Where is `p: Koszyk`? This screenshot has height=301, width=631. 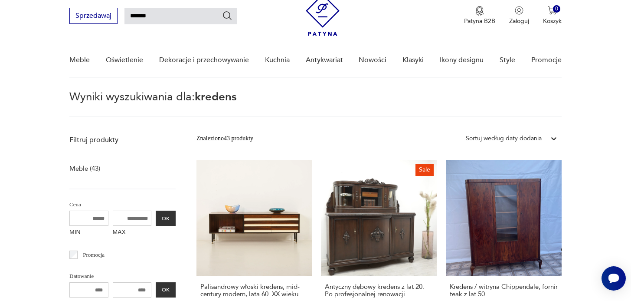 p: Koszyk is located at coordinates (552, 21).